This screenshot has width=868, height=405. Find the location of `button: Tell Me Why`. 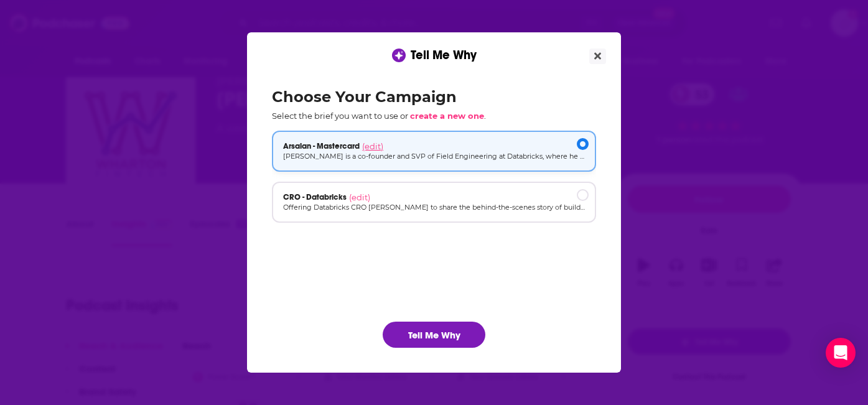

button: Tell Me Why is located at coordinates (434, 335).